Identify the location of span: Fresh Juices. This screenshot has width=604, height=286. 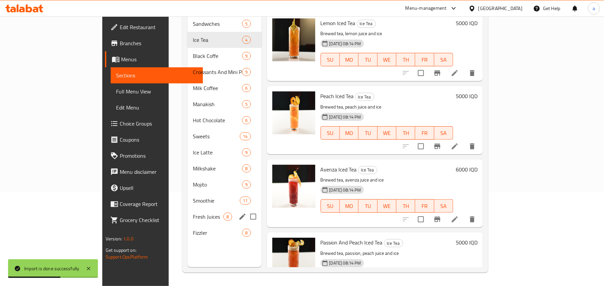
(208, 217).